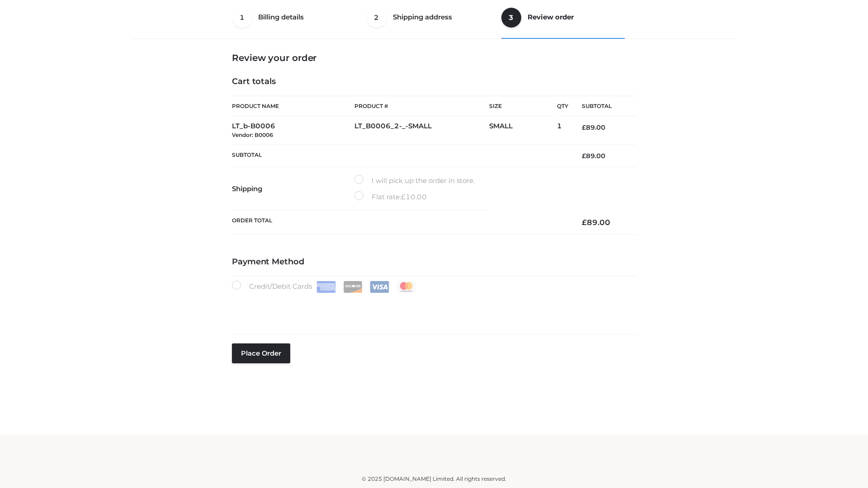 This screenshot has height=488, width=868. I want to click on th: Order Total, so click(400, 222).